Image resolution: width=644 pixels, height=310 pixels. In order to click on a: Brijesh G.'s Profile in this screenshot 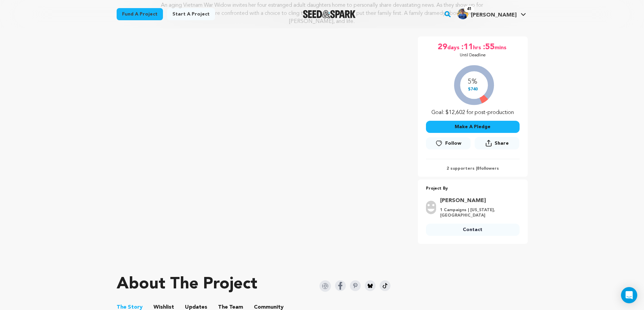, I will do `click(491, 13)`.